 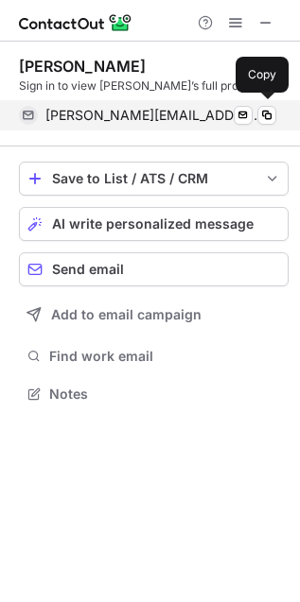 What do you see at coordinates (153, 315) in the screenshot?
I see `button: Add to email campaign` at bounding box center [153, 315].